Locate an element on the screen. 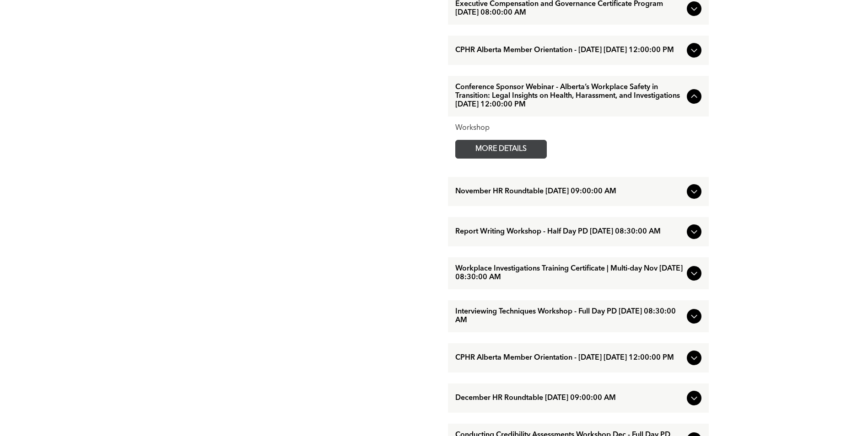  a: MORE DETAILS is located at coordinates (500, 149).